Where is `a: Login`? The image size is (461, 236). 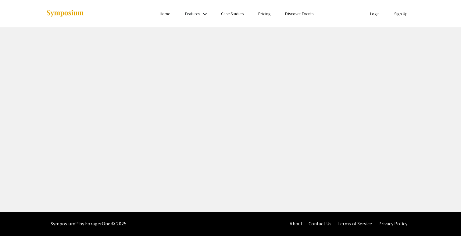
a: Login is located at coordinates (375, 14).